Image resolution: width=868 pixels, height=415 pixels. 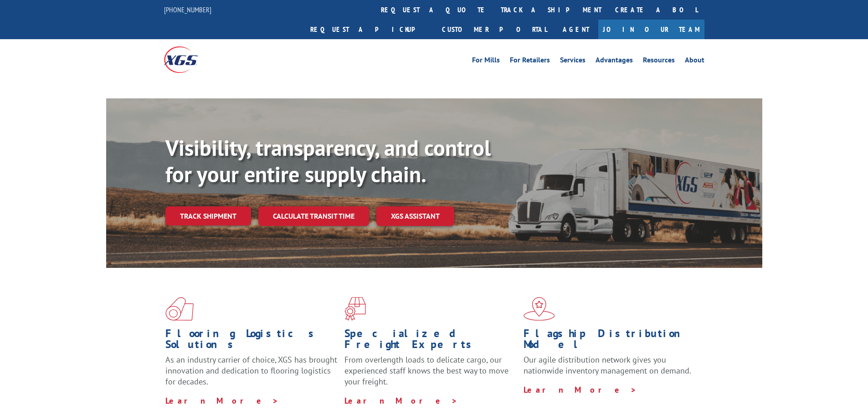 What do you see at coordinates (651, 29) in the screenshot?
I see `a: Join Our Team` at bounding box center [651, 29].